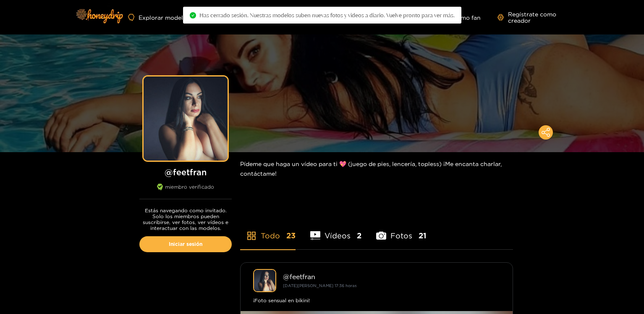 Image resolution: width=644 pixels, height=314 pixels. I want to click on font: Estás navegando como invitado. Solo los miembros pueden suscribirse, ver fotos, ver vídeos e inte..., so click(186, 219).